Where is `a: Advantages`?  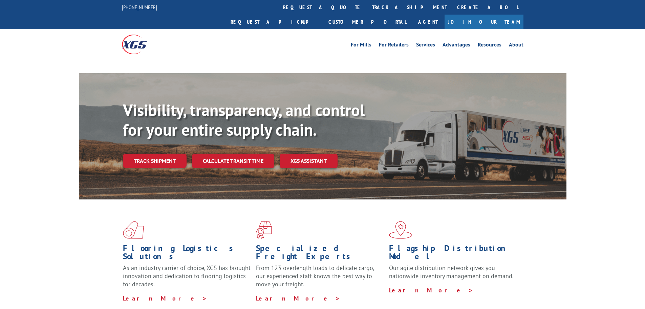
a: Advantages is located at coordinates (456, 46).